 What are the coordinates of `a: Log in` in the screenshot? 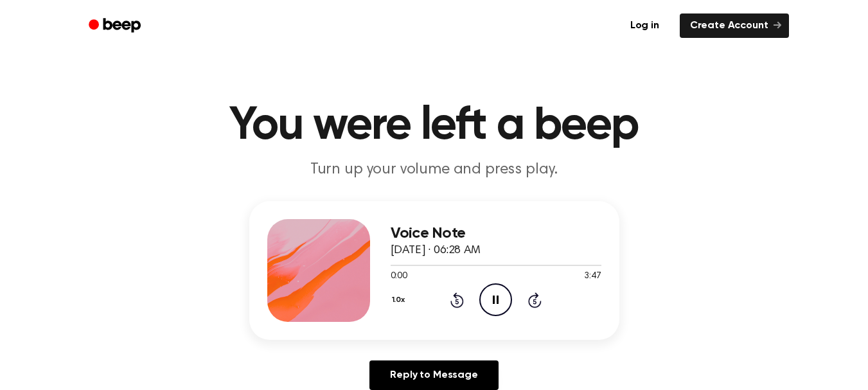 It's located at (644, 26).